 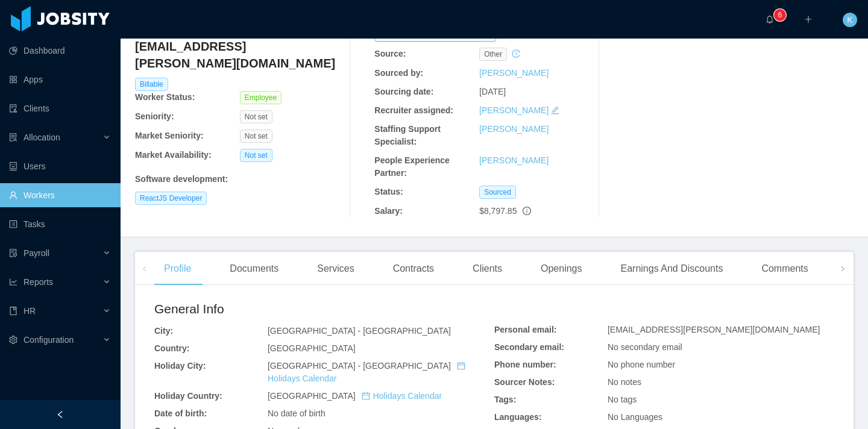 I want to click on span: Payroll, so click(x=36, y=253).